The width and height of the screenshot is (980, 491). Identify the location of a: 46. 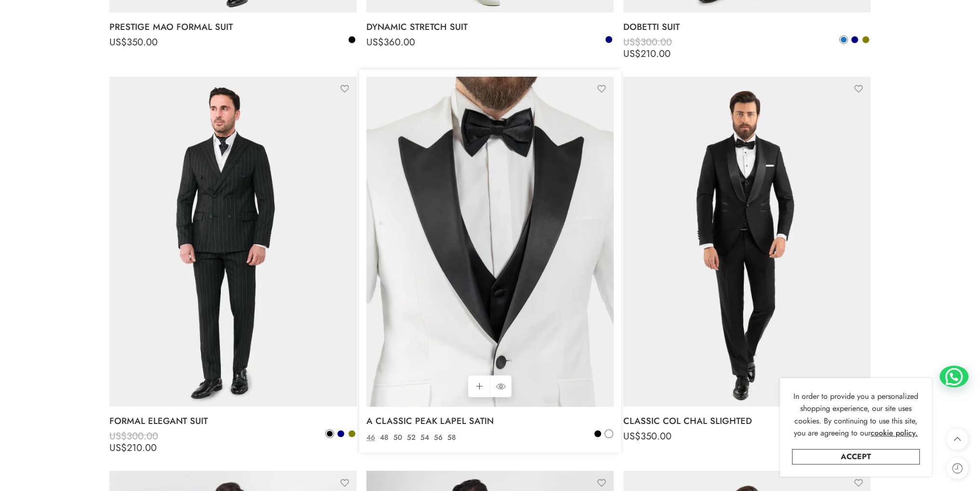
(371, 437).